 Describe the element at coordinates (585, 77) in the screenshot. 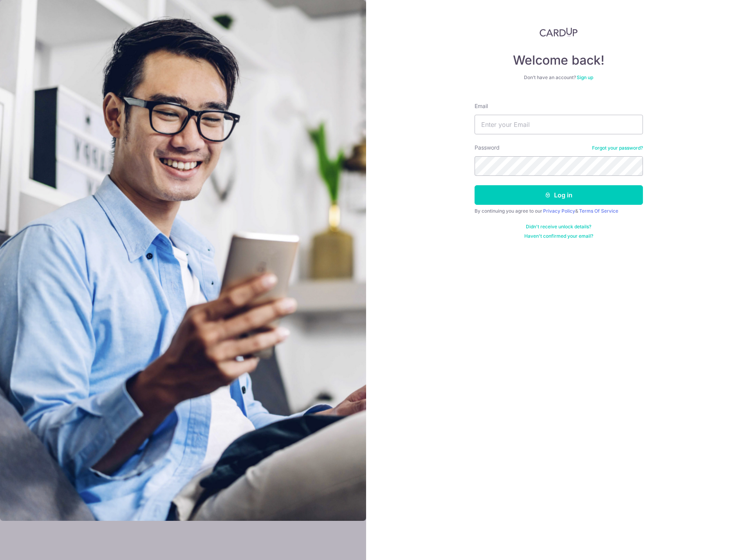

I see `a: Sign up` at that location.